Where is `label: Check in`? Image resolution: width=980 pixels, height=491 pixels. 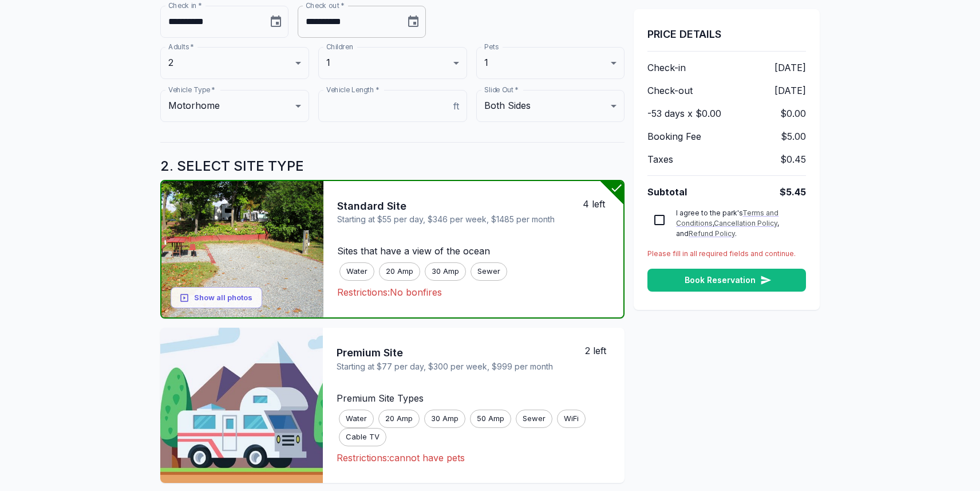 label: Check in is located at coordinates (185, 5).